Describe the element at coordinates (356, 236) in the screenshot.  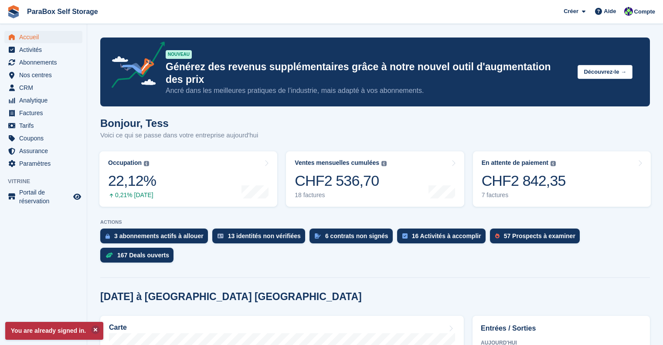
I see `div: 6 contrats non signés` at that location.